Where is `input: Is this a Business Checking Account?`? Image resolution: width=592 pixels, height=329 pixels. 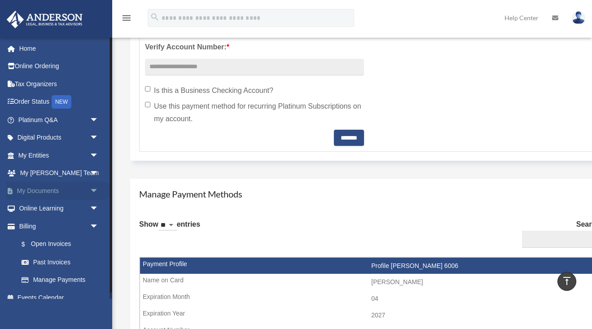 input: Is this a Business Checking Account? is located at coordinates (148, 89).